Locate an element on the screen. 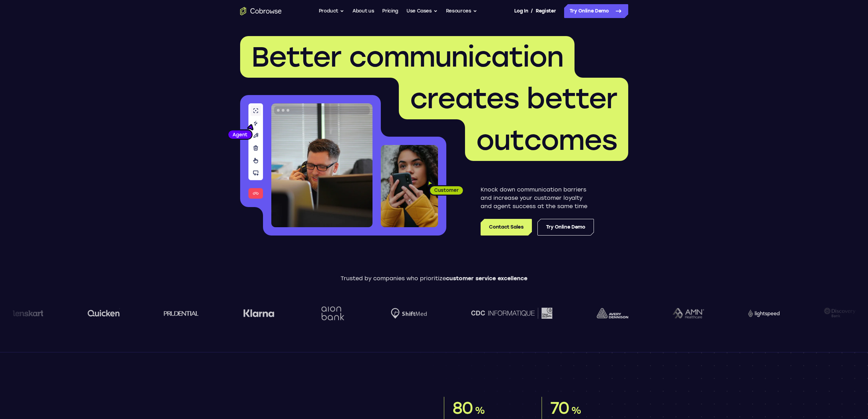 This screenshot has height=419, width=868. a: Register is located at coordinates (546, 11).